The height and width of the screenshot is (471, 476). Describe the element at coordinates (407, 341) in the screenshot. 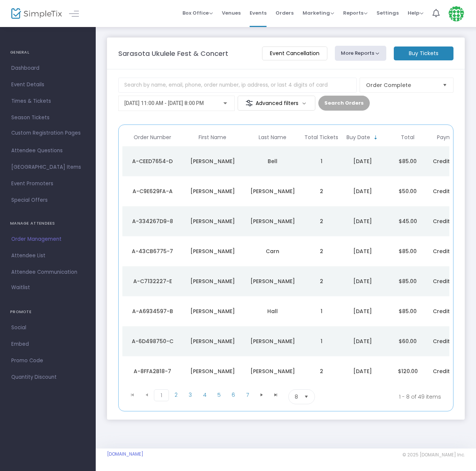

I see `td: $60.00` at that location.